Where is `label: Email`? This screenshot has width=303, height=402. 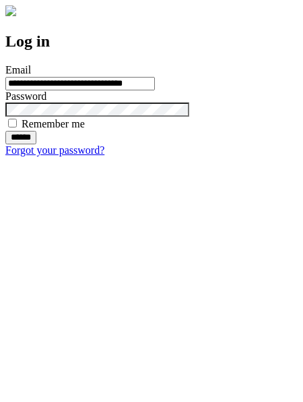
label: Email is located at coordinates (18, 69).